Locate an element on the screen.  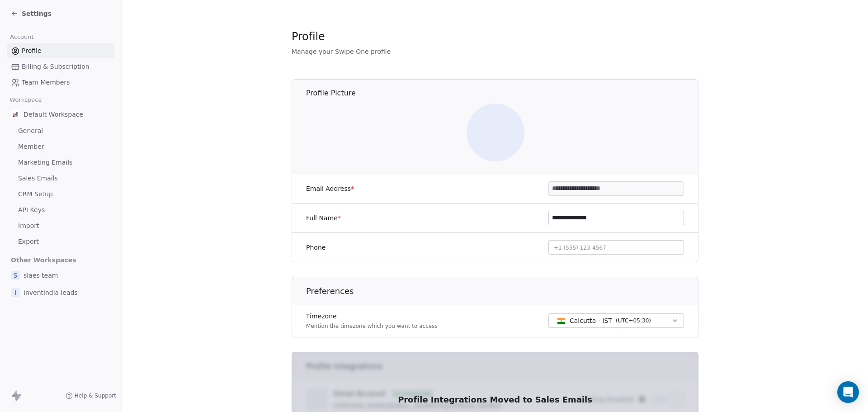
span: ( UTC+05:30 ) is located at coordinates (633, 321).